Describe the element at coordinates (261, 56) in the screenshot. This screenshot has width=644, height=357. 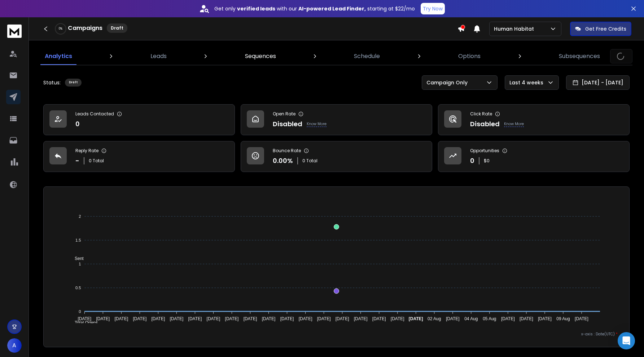
I see `a: Sequences` at that location.